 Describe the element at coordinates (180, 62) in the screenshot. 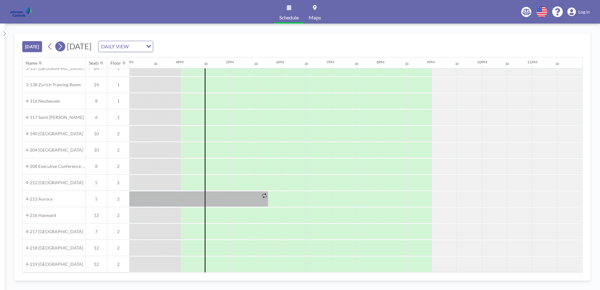

I see `div: 4PM` at that location.